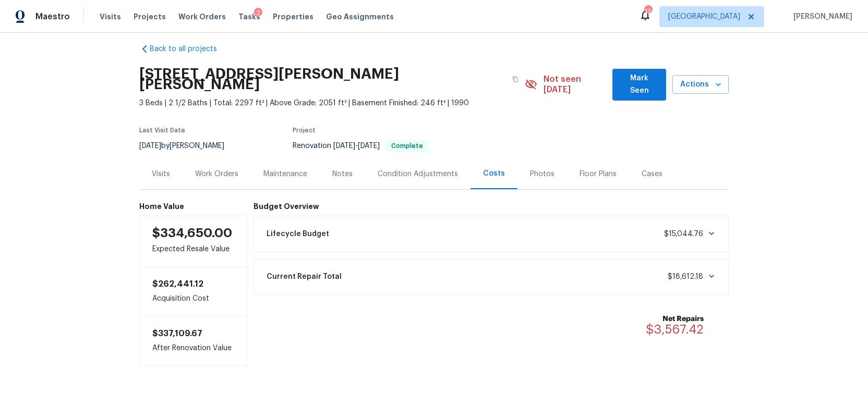  Describe the element at coordinates (638, 84) in the screenshot. I see `span: Mark Seen` at that location.